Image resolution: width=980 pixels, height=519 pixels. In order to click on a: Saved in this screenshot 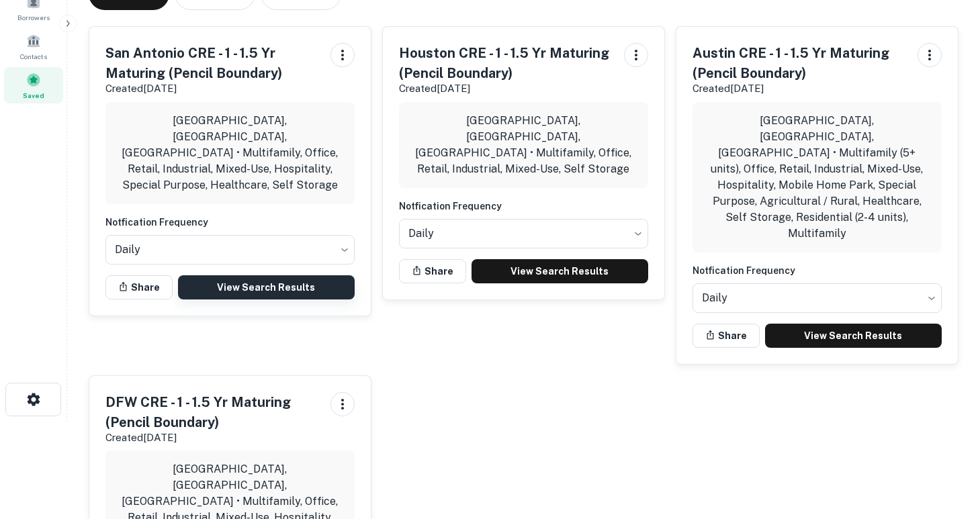, I will do `click(33, 85)`.